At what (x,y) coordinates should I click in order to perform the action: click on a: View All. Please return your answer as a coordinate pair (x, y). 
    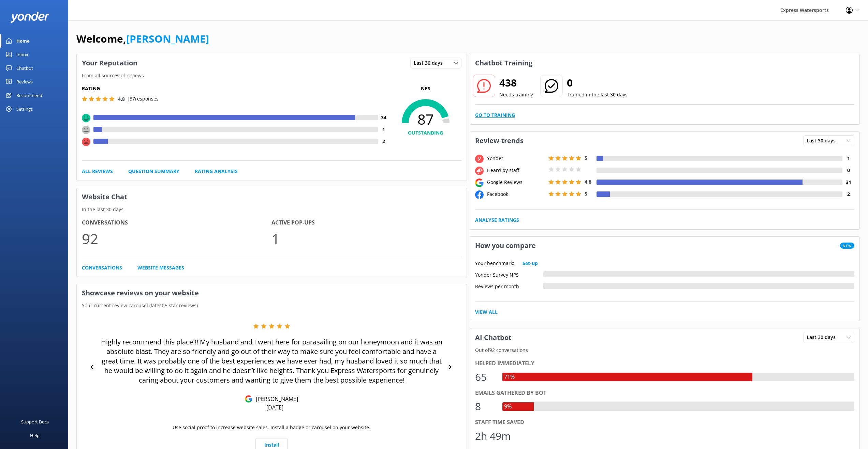
    Looking at the image, I should click on (486, 312).